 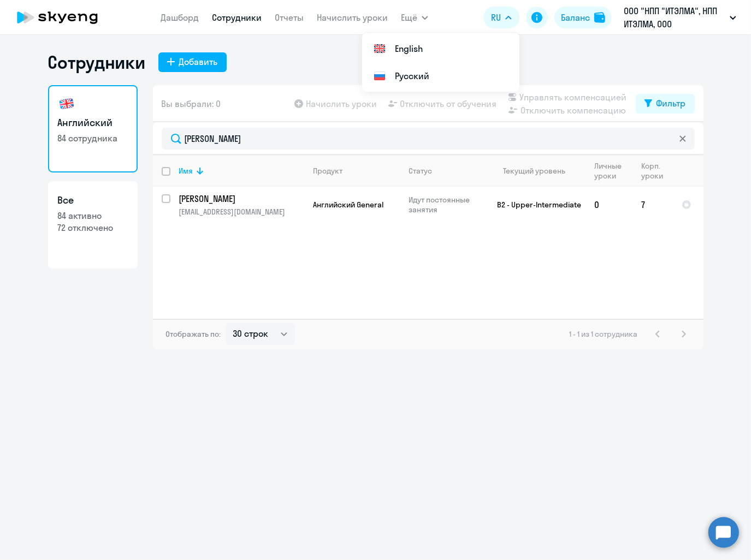 What do you see at coordinates (289, 18) in the screenshot?
I see `a: Отчеты` at bounding box center [289, 18].